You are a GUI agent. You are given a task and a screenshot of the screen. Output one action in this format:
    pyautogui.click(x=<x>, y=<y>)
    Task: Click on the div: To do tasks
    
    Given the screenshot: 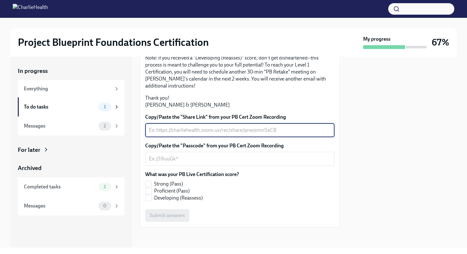 What is the action you would take?
    pyautogui.click(x=60, y=107)
    